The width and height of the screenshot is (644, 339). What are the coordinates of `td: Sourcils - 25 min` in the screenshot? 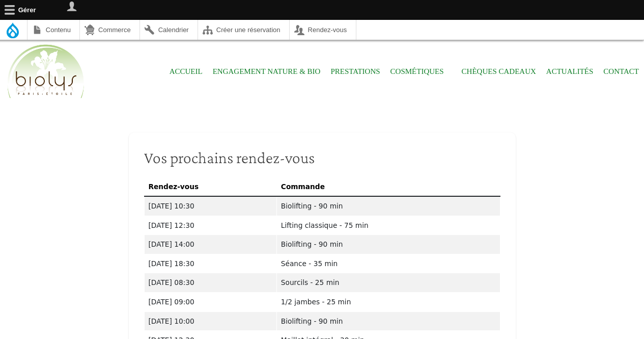 It's located at (388, 283).